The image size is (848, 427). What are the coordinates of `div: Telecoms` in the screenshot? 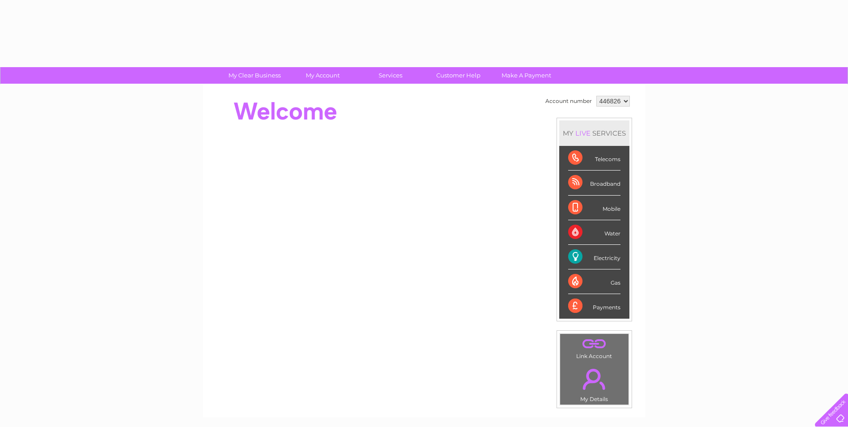 It's located at (594, 158).